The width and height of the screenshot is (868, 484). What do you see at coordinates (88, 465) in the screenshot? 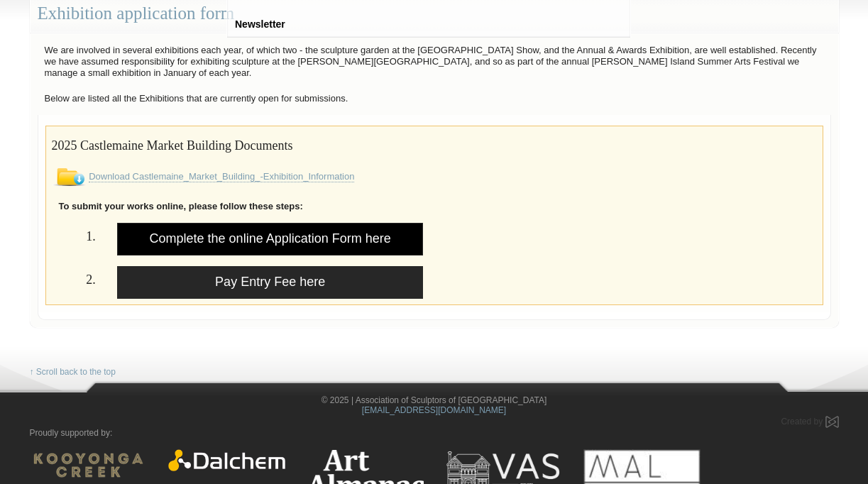
I see `img: Kooyonga Wines` at bounding box center [88, 465].